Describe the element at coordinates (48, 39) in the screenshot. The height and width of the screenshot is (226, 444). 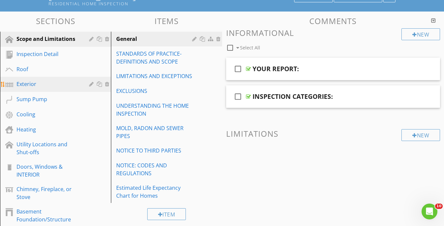
I see `div: Scope and Limitations` at that location.